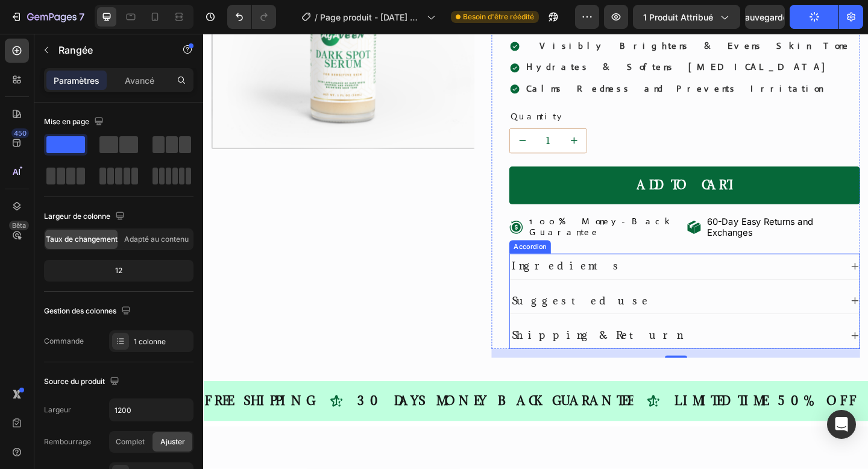 The image size is (868, 469). I want to click on font: Adapté au contenu, so click(156, 238).